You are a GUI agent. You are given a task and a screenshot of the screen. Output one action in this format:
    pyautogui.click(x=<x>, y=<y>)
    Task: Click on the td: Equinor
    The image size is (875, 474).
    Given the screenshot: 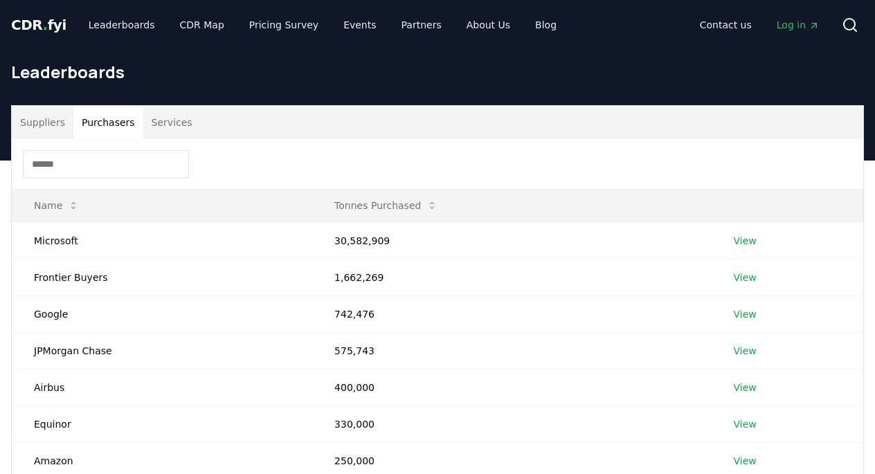 What is the action you would take?
    pyautogui.click(x=162, y=424)
    